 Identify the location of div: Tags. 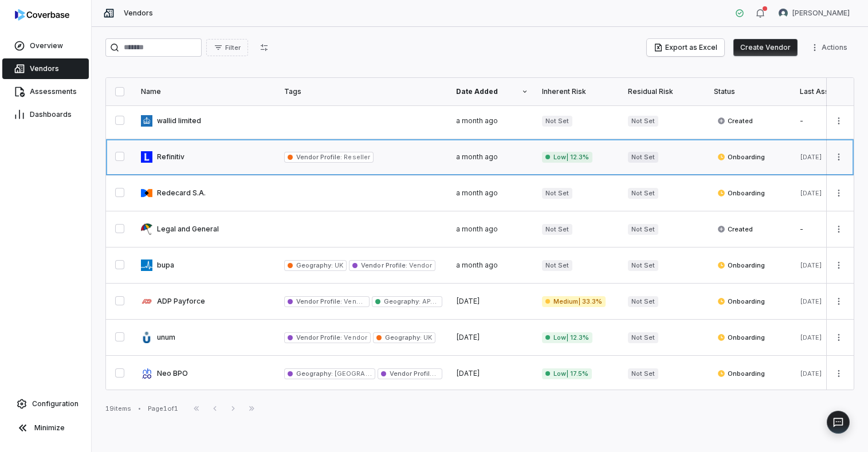
(363, 92).